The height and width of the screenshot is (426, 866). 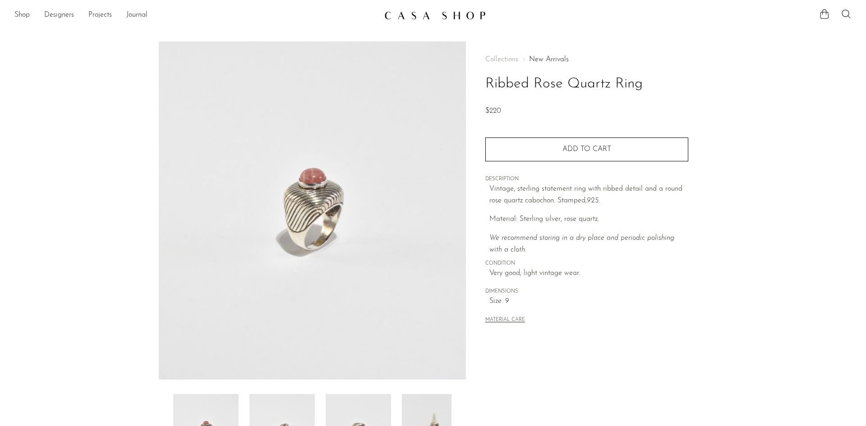 What do you see at coordinates (587, 264) in the screenshot?
I see `span: CONDITION` at bounding box center [587, 264].